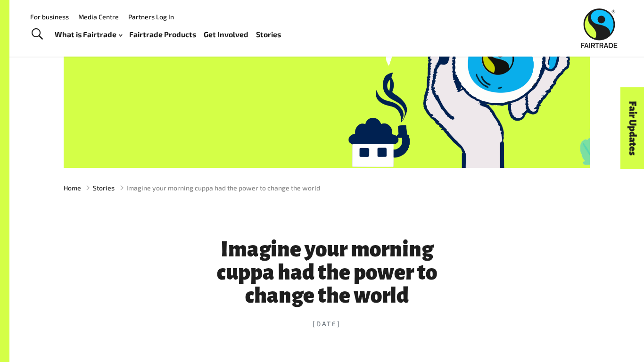 The width and height of the screenshot is (644, 362). I want to click on img: Fairtrade Australia New Zealand logo, so click(599, 28).